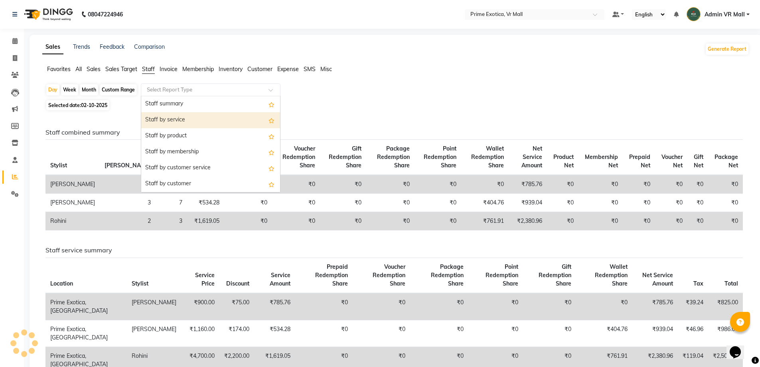 The width and height of the screenshot is (760, 367). I want to click on td: 3, so click(128, 203).